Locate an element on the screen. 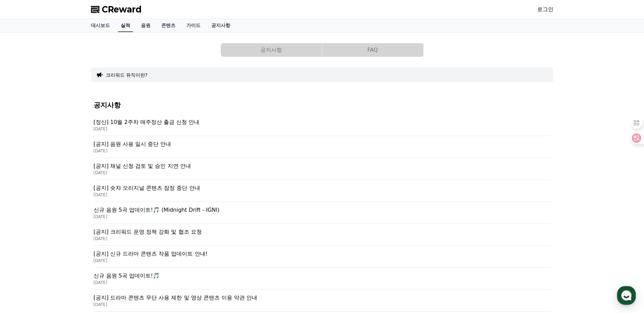  p: [공지] 채널 신청 검토 및 승인 지연 안내 is located at coordinates (322, 166).